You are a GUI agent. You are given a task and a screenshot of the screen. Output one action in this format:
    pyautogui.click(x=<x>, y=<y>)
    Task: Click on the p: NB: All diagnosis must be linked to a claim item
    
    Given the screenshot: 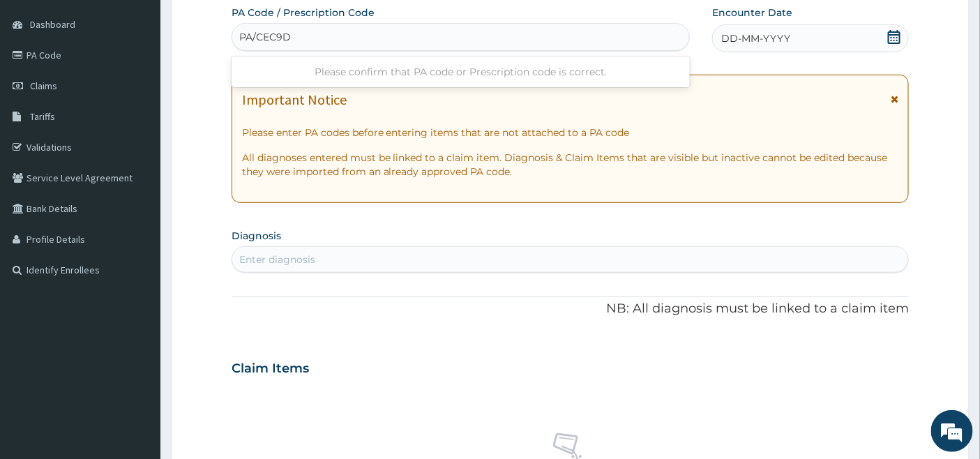 What is the action you would take?
    pyautogui.click(x=570, y=309)
    